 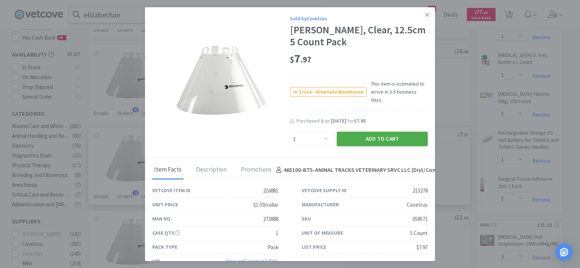 What do you see at coordinates (221, 80) in the screenshot?
I see `img: 179c63180b0943938845fd049db74bae_213278.png` at bounding box center [221, 80].